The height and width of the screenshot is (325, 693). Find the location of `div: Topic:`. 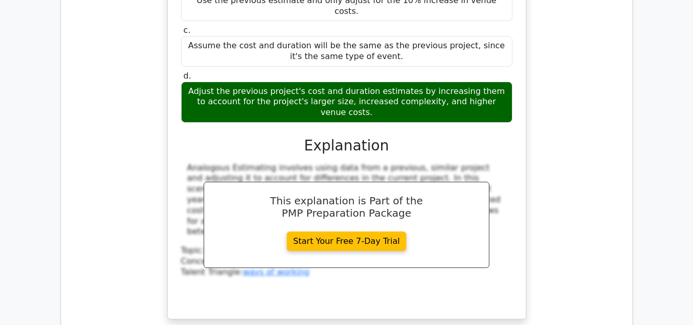

div: Topic: is located at coordinates (347, 250).